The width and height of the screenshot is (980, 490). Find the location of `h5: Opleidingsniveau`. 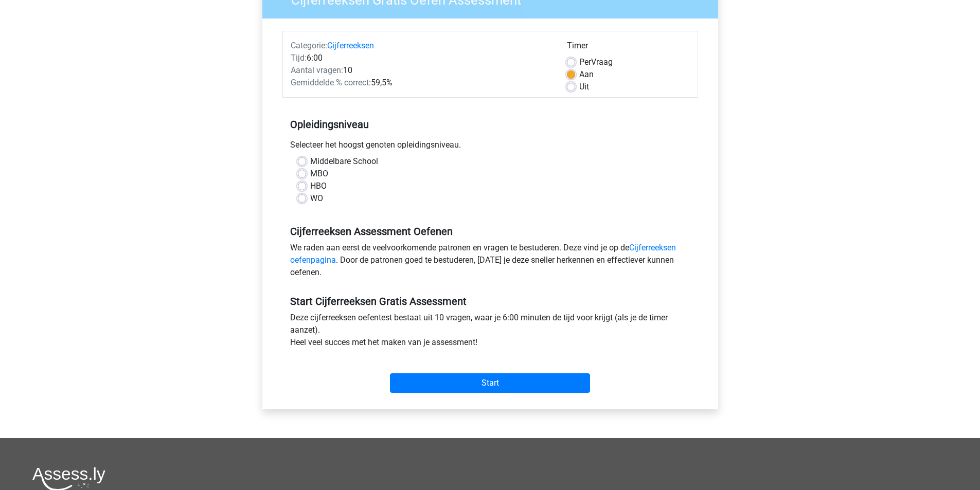

h5: Opleidingsniveau is located at coordinates (490, 124).